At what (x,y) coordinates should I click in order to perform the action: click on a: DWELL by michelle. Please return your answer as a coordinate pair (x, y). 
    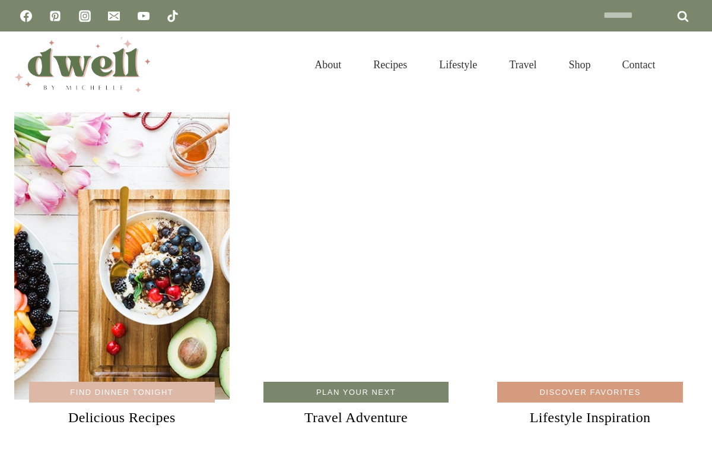
    Looking at the image, I should click on (83, 65).